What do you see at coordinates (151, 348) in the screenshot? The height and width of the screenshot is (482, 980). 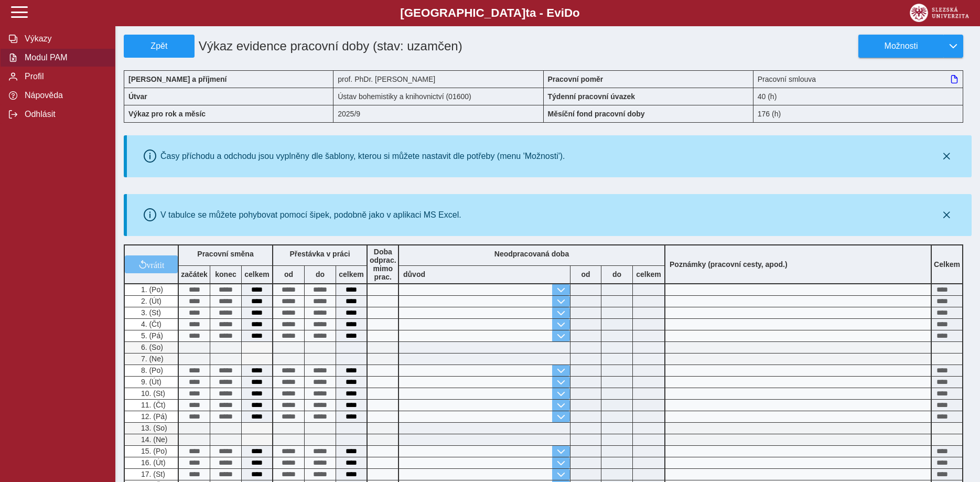 I see `span: 6. (So)` at bounding box center [151, 348].